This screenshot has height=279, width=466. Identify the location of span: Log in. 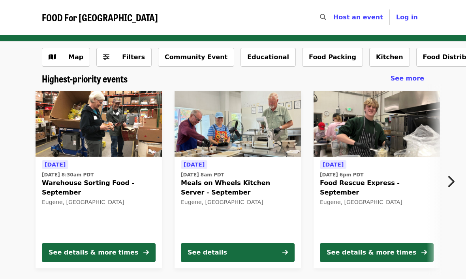
(407, 17).